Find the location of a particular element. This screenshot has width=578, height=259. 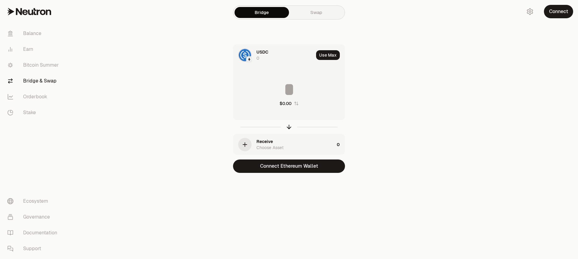

a: Ecosystem is located at coordinates (34, 201).